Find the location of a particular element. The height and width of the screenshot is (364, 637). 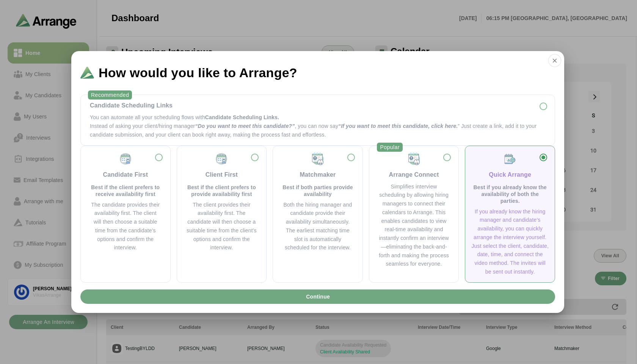

img: Candidate First is located at coordinates (125, 159).